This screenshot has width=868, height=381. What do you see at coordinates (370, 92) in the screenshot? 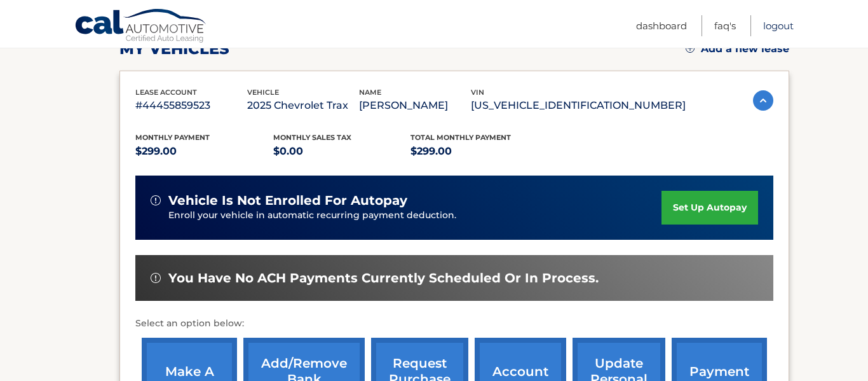
I see `span: name` at bounding box center [370, 92].